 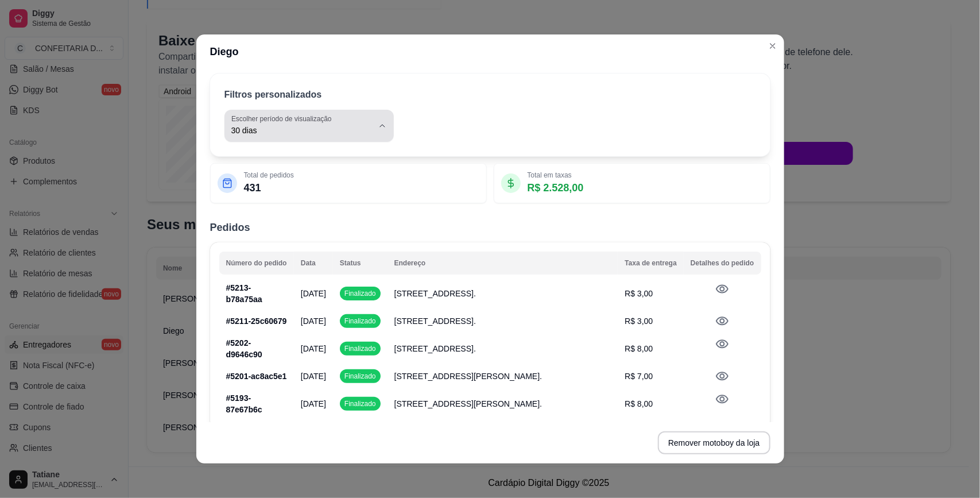 I want to click on button: Close, so click(x=773, y=46).